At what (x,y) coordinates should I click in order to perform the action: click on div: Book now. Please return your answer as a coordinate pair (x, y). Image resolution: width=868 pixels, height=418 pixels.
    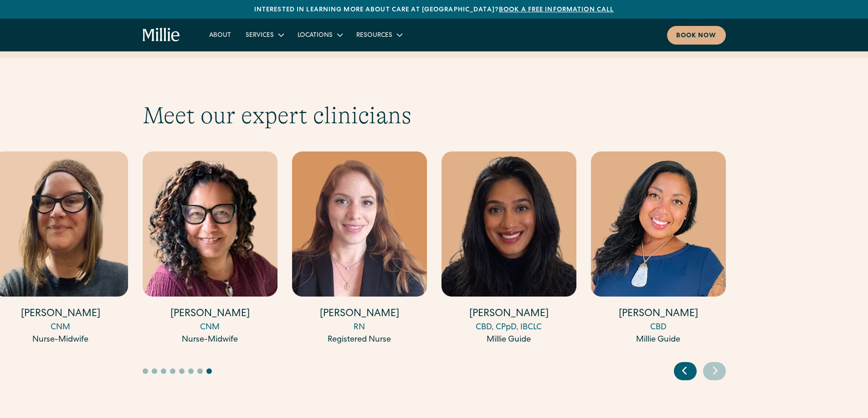
    Looking at the image, I should click on (697, 36).